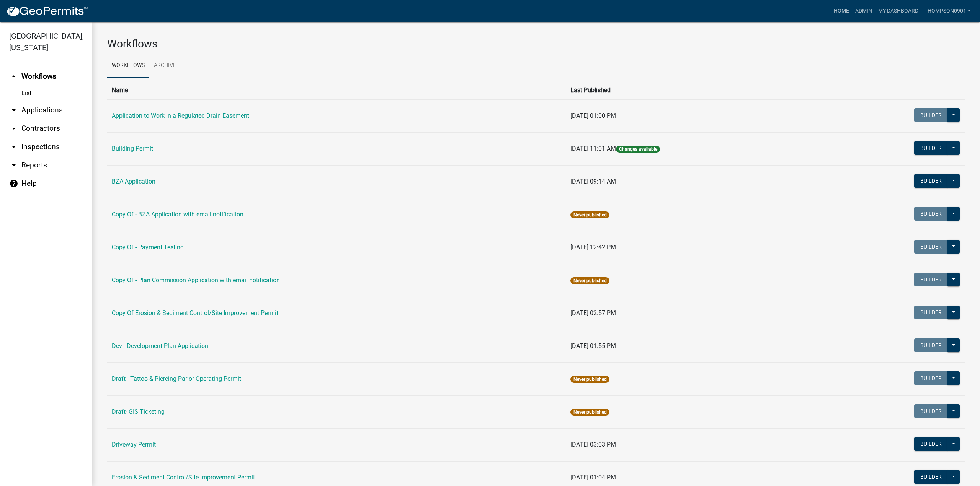 Image resolution: width=980 pixels, height=486 pixels. What do you see at coordinates (864, 11) in the screenshot?
I see `a: Admin` at bounding box center [864, 11].